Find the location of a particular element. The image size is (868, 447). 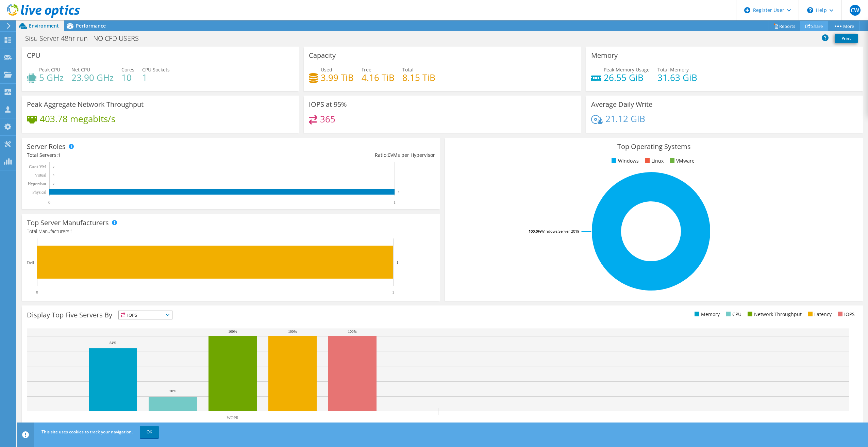

h4: 3.99 TiB is located at coordinates (337, 77).